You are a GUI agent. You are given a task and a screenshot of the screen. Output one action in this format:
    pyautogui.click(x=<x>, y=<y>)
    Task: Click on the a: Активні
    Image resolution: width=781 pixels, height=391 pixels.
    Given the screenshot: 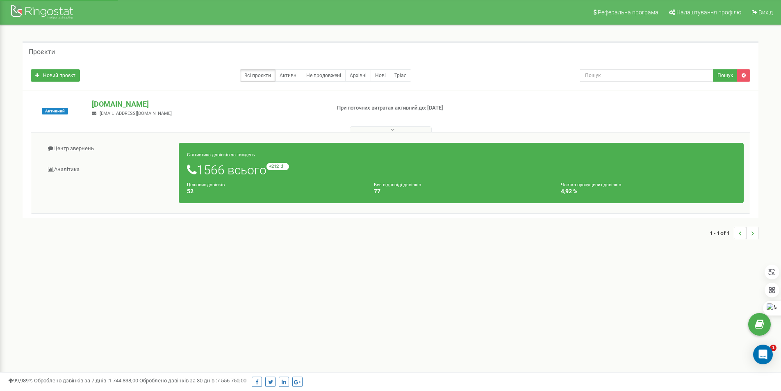 What is the action you would take?
    pyautogui.click(x=289, y=75)
    